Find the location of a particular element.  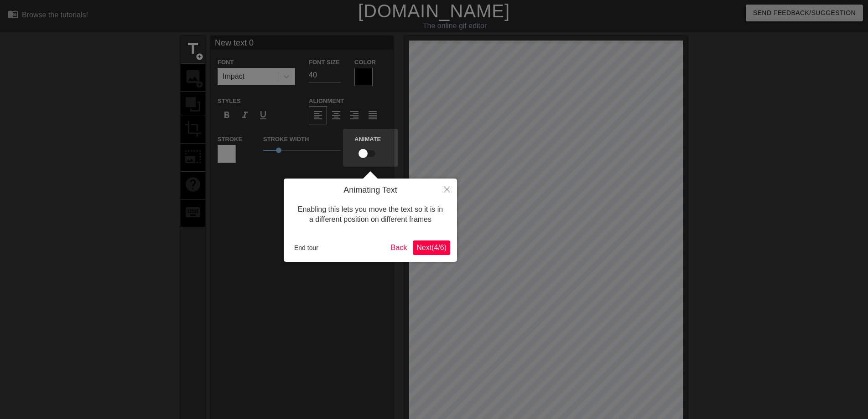

button: Next is located at coordinates (431, 248).